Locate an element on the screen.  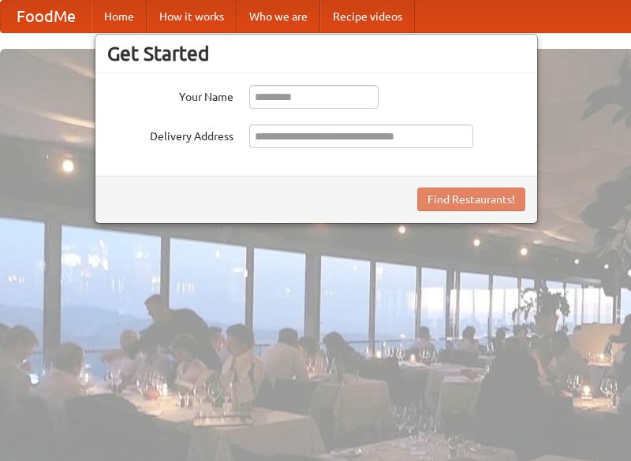
h3: Get Started is located at coordinates (316, 54).